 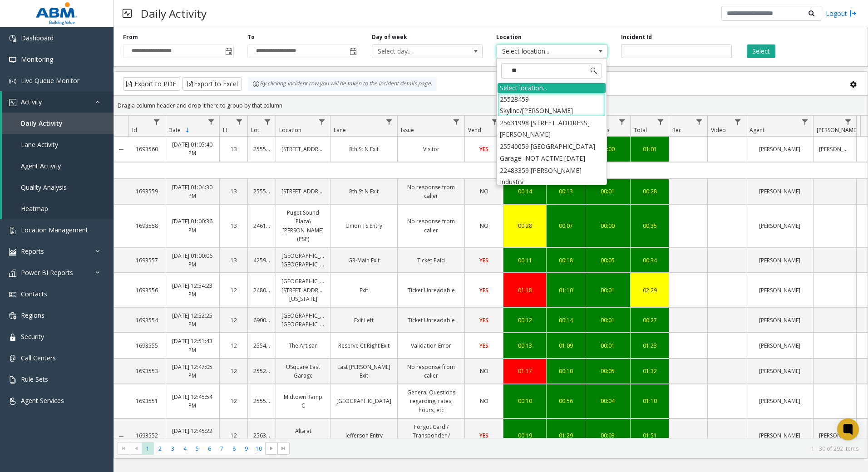 What do you see at coordinates (131, 37) in the screenshot?
I see `label: From` at bounding box center [131, 37].